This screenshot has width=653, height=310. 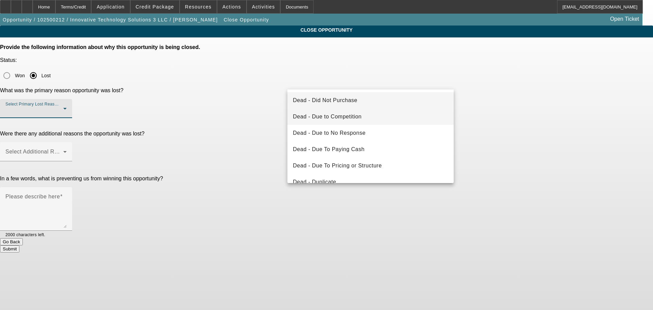 What do you see at coordinates (329, 149) in the screenshot?
I see `span: Dead - Due To Paying Cash` at bounding box center [329, 149].